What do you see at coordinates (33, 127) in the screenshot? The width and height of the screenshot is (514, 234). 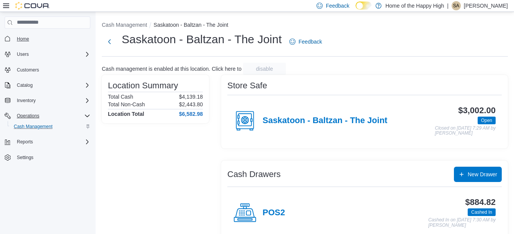 I see `a: Cash Management` at bounding box center [33, 127].